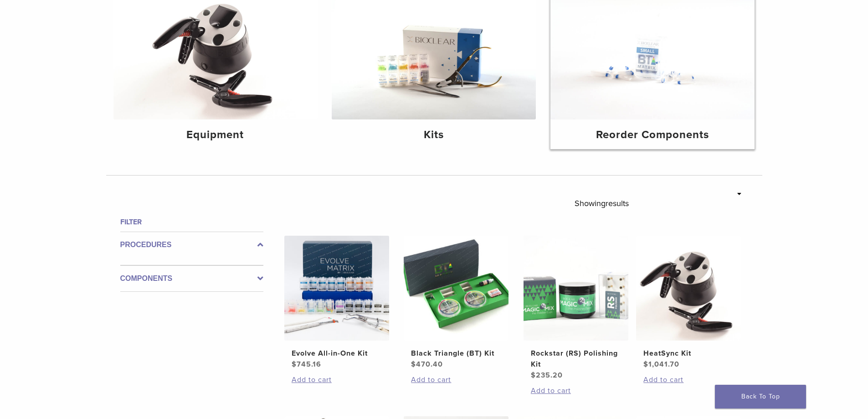 The image size is (868, 419). What do you see at coordinates (602, 203) in the screenshot?
I see `p: Showing results` at bounding box center [602, 203].